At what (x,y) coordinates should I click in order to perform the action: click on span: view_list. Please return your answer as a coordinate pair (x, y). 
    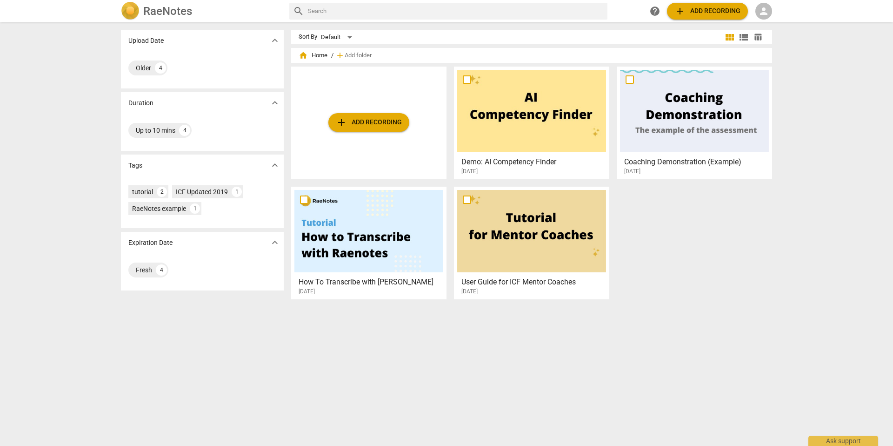
    Looking at the image, I should click on (744, 37).